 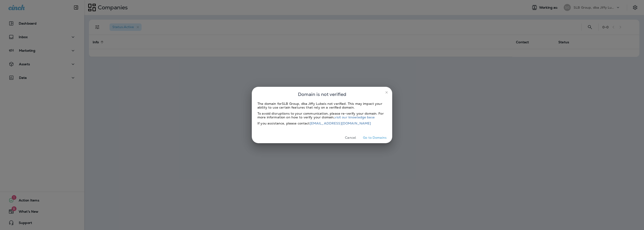 I want to click on div: The domain for SLB Group, dba Jiffy Lube is not verified. This may impact your ability to use cer..., so click(x=322, y=105).